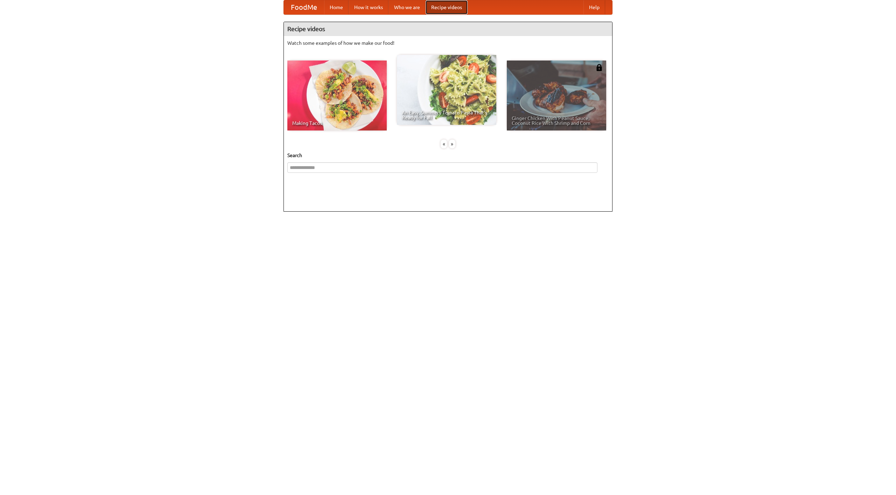  What do you see at coordinates (446, 7) in the screenshot?
I see `a: Recipe videos` at bounding box center [446, 7].